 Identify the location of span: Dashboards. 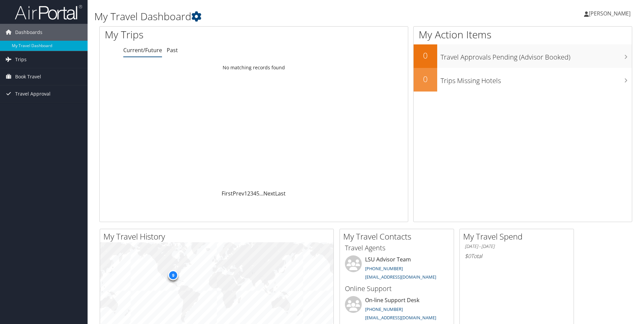
(29, 32).